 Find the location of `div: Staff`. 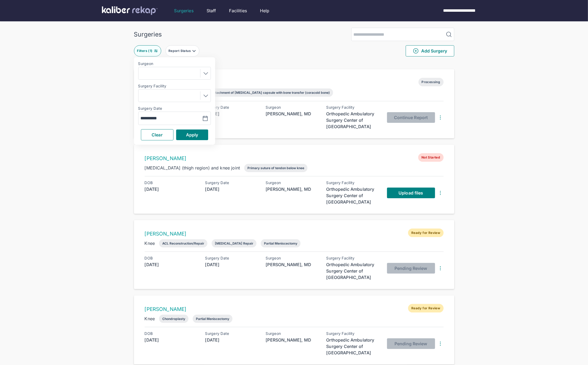

div: Staff is located at coordinates (211, 11).